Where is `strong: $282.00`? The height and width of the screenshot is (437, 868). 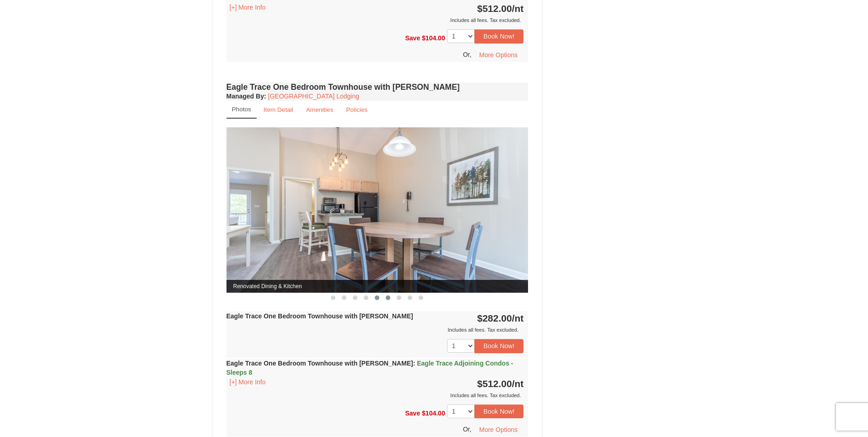 strong: $282.00 is located at coordinates (501, 318).